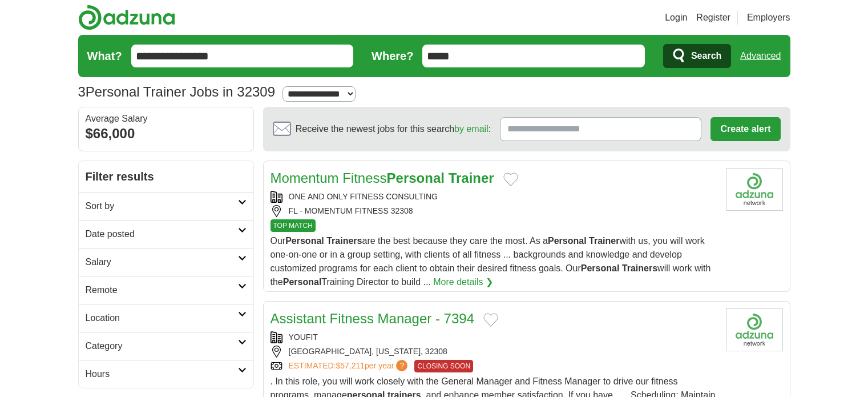 This screenshot has width=868, height=397. Describe the element at coordinates (494, 211) in the screenshot. I see `div: FL - MOMENTUM FITNESS 32308` at that location.